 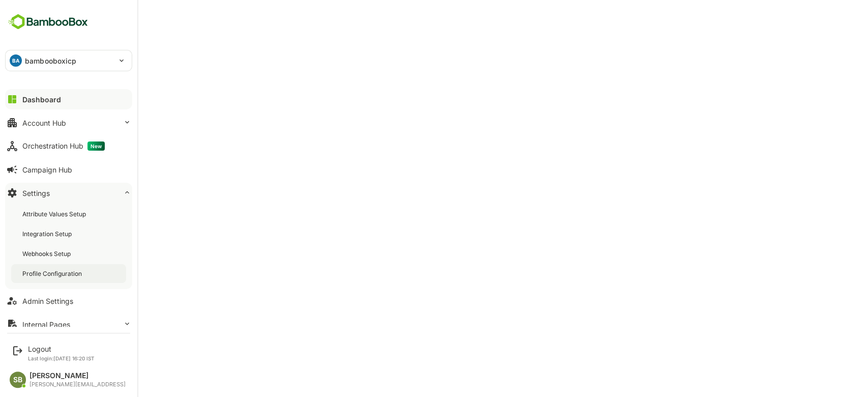 What do you see at coordinates (48, 234) in the screenshot?
I see `div: Integration Setup` at bounding box center [48, 234].